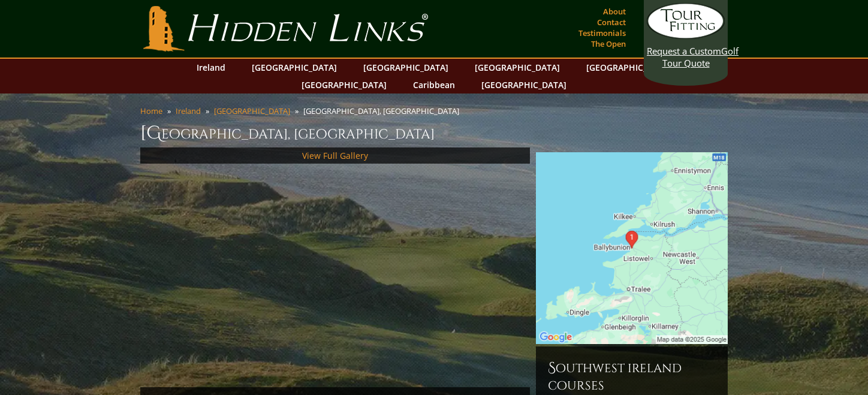 The image size is (868, 395). What do you see at coordinates (684, 51) in the screenshot?
I see `span: Request a Custom` at bounding box center [684, 51].